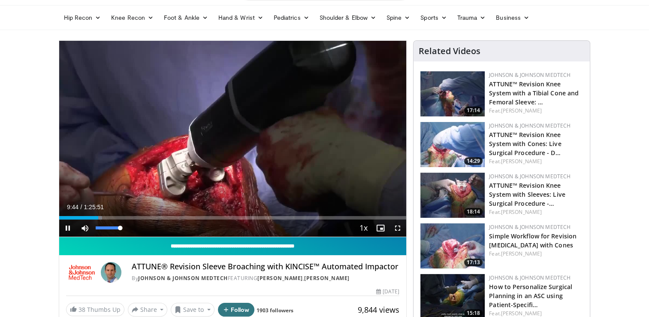 The width and height of the screenshot is (649, 317). I want to click on button: Pause, so click(68, 228).